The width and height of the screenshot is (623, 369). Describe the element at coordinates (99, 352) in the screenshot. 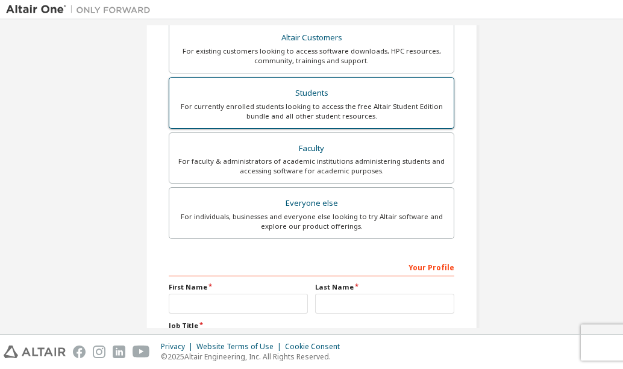

I see `img: instagram.svg` at that location.